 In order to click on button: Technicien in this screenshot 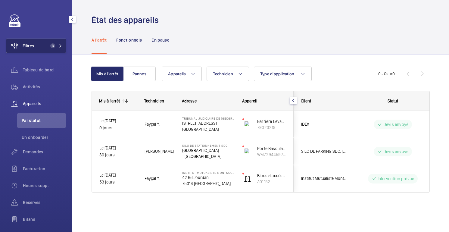, I will do `click(228, 74)`.